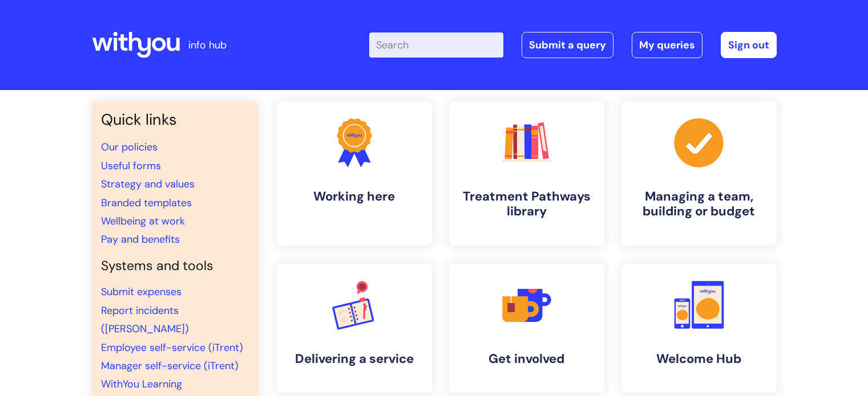 The width and height of the screenshot is (868, 396). Describe the element at coordinates (436, 45) in the screenshot. I see `input: Search` at that location.